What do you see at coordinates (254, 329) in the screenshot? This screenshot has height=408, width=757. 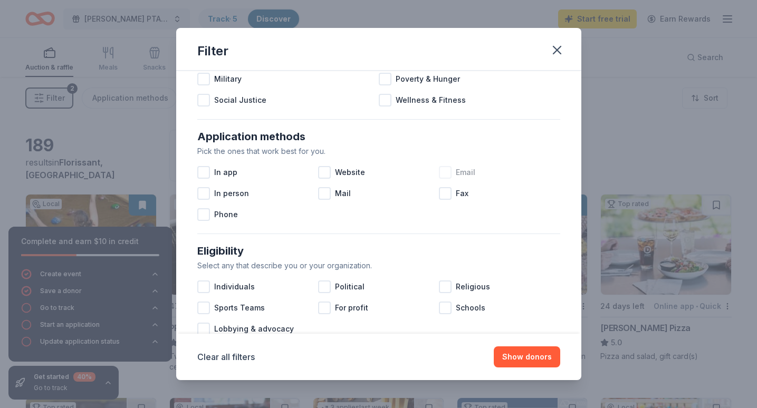 I see `span: Lobbying & advocacy` at bounding box center [254, 329].